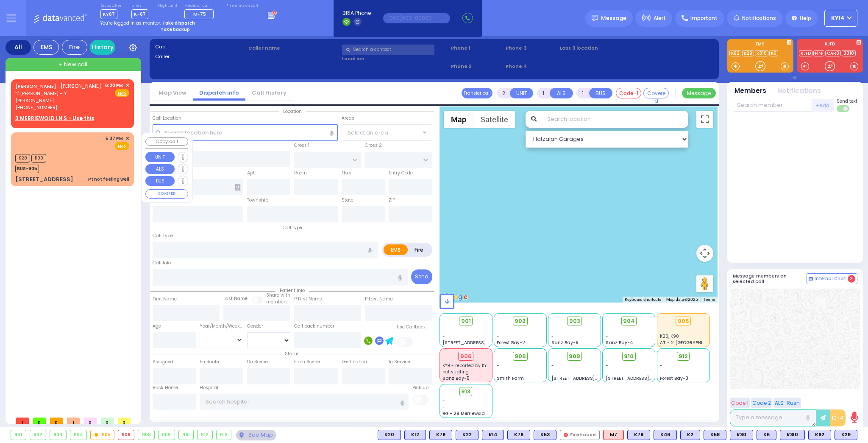 The height and width of the screenshot is (443, 868). What do you see at coordinates (175, 29) in the screenshot?
I see `strong: Take backup` at bounding box center [175, 29].